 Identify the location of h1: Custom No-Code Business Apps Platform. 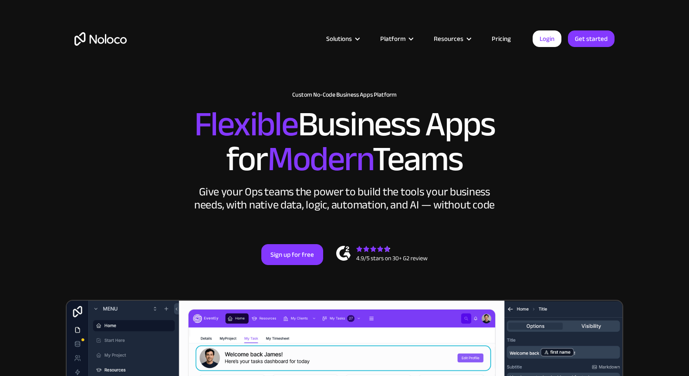
(344, 95).